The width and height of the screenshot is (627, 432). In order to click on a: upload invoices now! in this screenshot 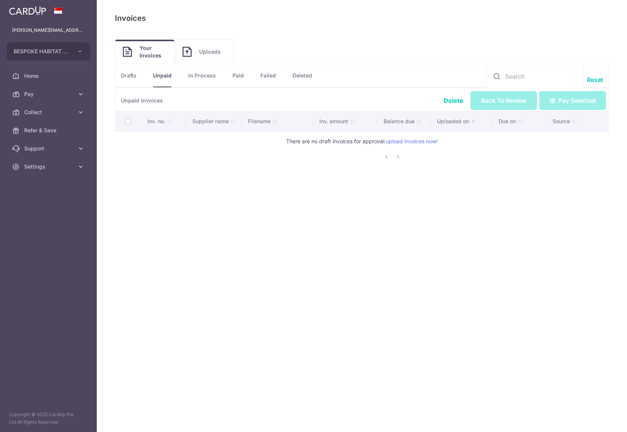, I will do `click(412, 141)`.